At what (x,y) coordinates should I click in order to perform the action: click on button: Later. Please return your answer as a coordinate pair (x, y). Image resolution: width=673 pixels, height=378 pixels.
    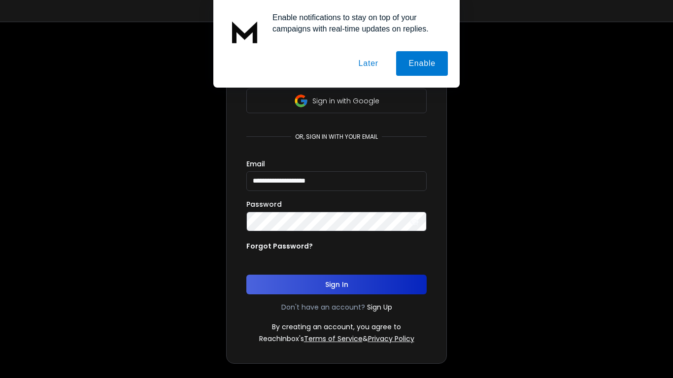
    Looking at the image, I should click on (368, 64).